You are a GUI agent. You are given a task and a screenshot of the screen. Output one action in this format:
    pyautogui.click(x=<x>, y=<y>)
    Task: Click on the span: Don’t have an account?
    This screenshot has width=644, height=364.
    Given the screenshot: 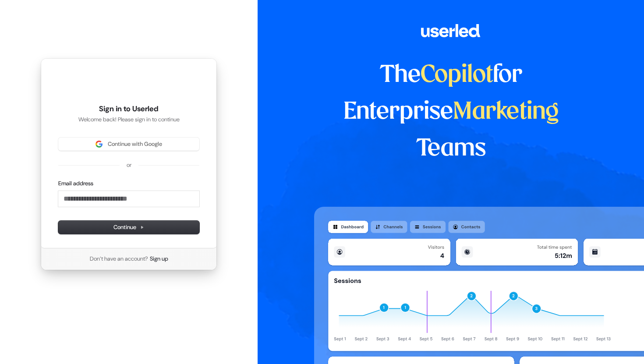 What is the action you would take?
    pyautogui.click(x=119, y=259)
    